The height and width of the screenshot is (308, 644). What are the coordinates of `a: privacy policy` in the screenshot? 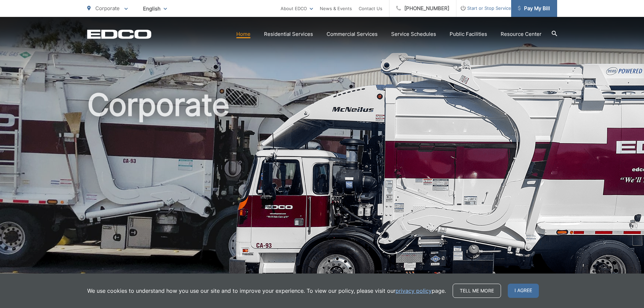 It's located at (413, 291).